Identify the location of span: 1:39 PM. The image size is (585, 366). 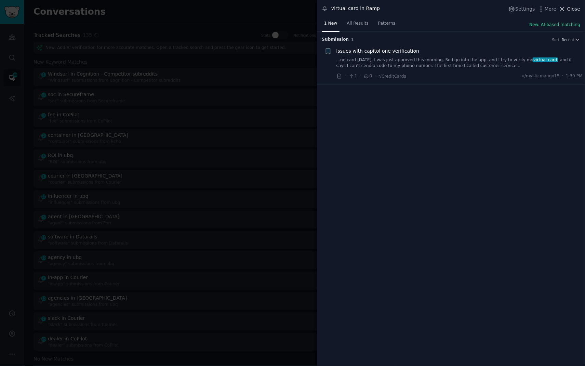
(574, 76).